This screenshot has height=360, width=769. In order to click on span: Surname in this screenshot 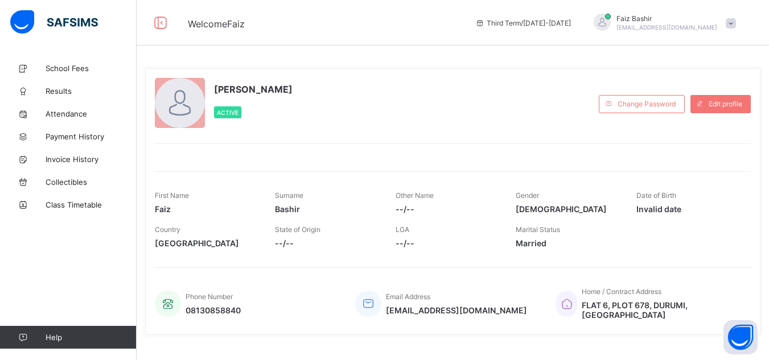, I will do `click(289, 195)`.